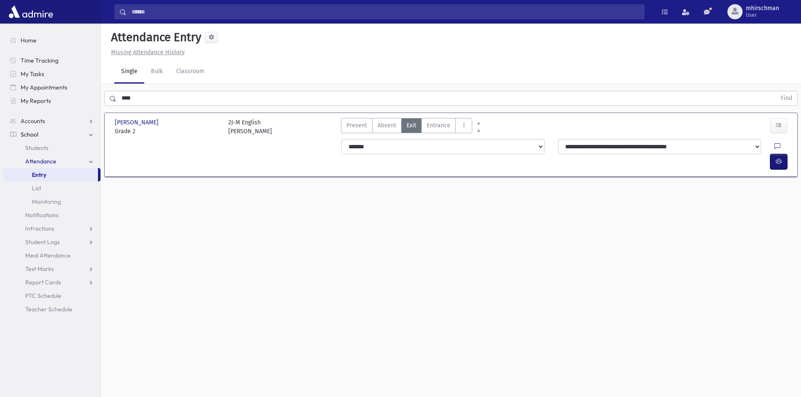 This screenshot has width=801, height=397. Describe the element at coordinates (52, 269) in the screenshot. I see `a: Test Marks` at that location.